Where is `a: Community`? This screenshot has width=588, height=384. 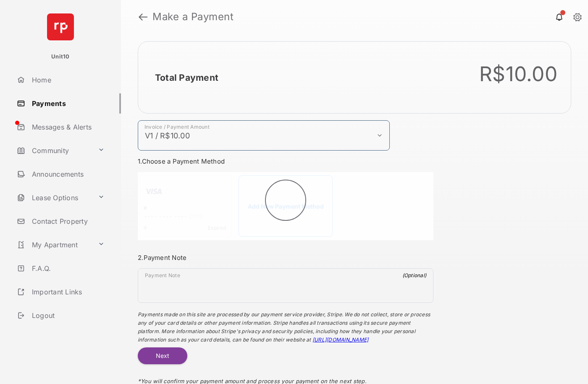 a: Community is located at coordinates (54, 150).